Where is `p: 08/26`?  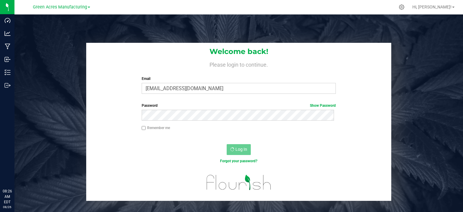
p: 08/26 is located at coordinates (7, 207).